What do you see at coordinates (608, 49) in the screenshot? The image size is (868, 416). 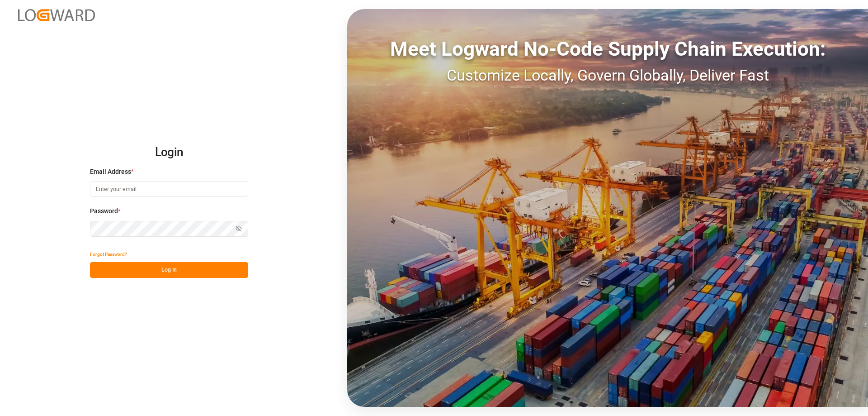 I see `div: Meet Logward No-Code Supply Chain Execution:` at bounding box center [608, 49].